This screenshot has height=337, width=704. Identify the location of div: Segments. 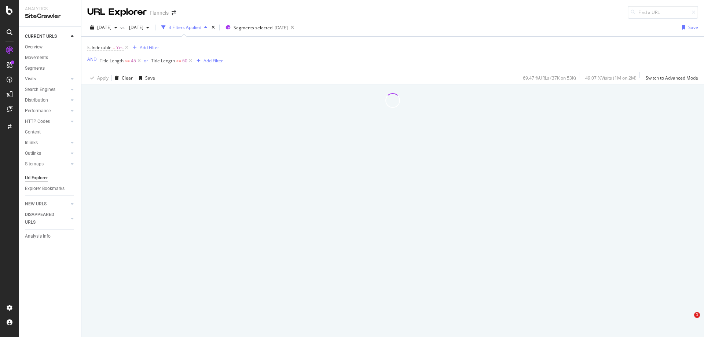
(35, 68).